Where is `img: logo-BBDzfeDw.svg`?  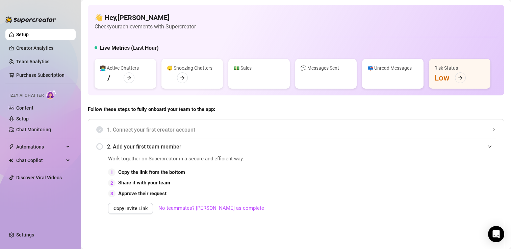
img: logo-BBDzfeDw.svg is located at coordinates (31, 20).